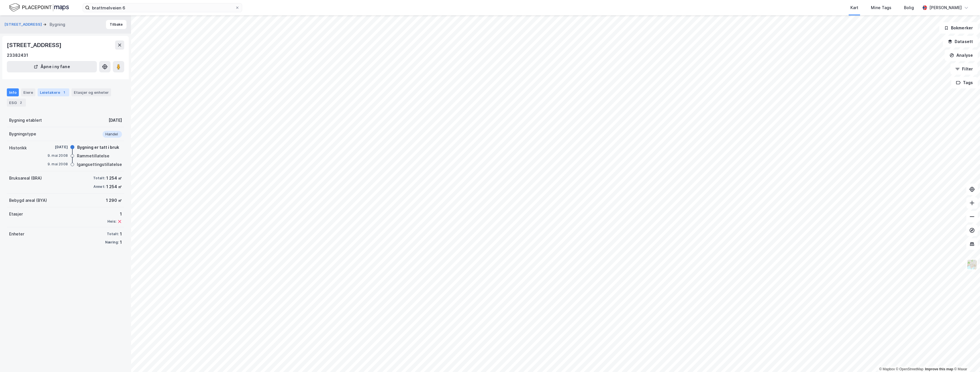 The width and height of the screenshot is (980, 372). What do you see at coordinates (39, 7) in the screenshot?
I see `img: logo.f888ab2527a4732fd821a326f86c7f29.svg` at bounding box center [39, 7].